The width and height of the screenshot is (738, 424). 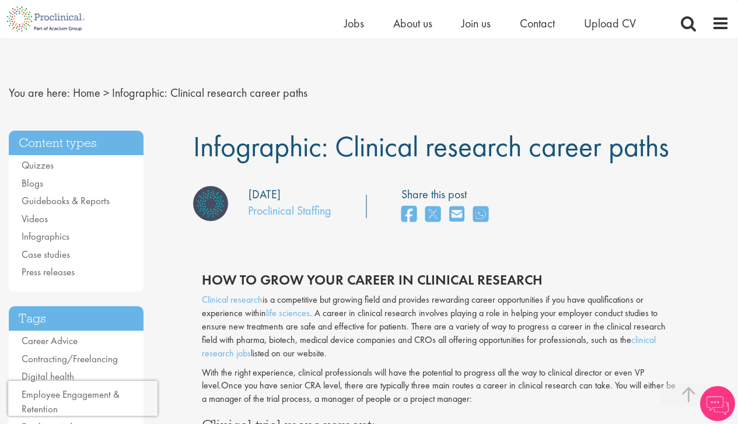 What do you see at coordinates (37, 165) in the screenshot?
I see `a: Quizzes` at bounding box center [37, 165].